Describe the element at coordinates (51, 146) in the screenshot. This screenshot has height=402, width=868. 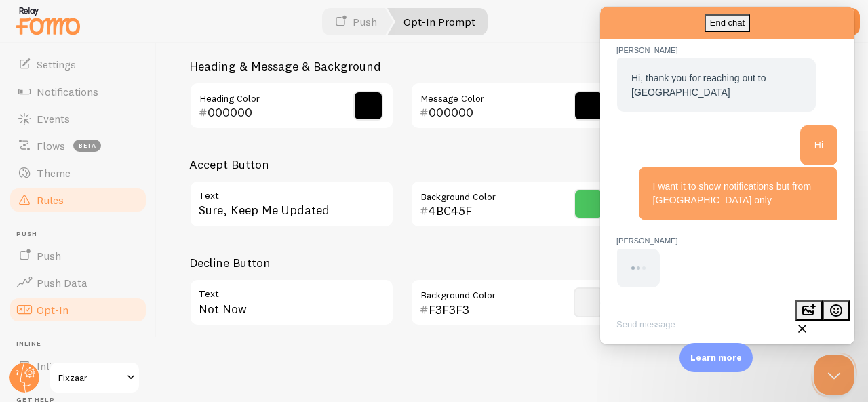
I see `span: Flows` at that location.